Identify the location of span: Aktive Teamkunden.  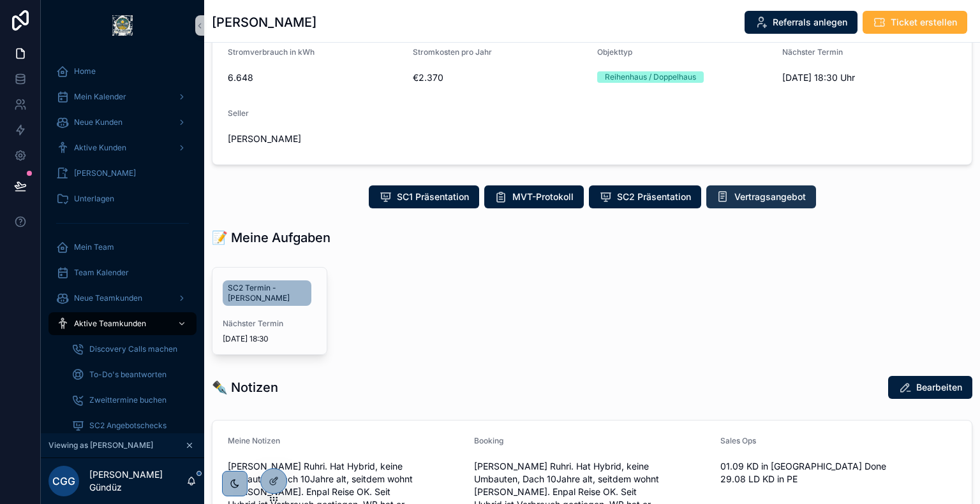
(109, 324).